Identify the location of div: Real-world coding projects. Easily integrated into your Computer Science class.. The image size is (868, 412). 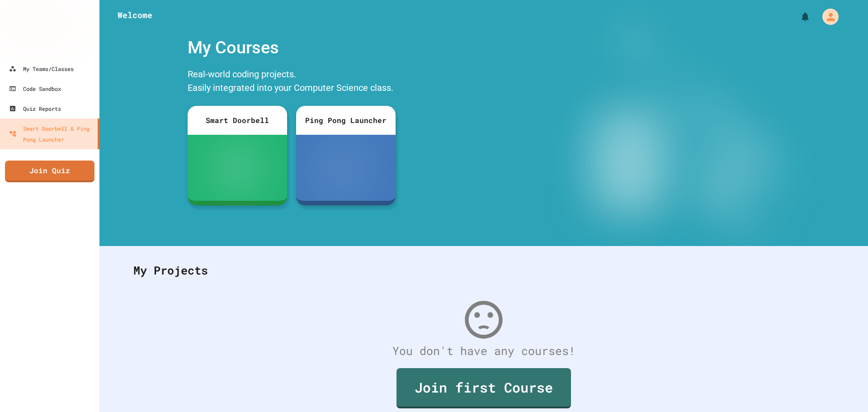
(291, 82).